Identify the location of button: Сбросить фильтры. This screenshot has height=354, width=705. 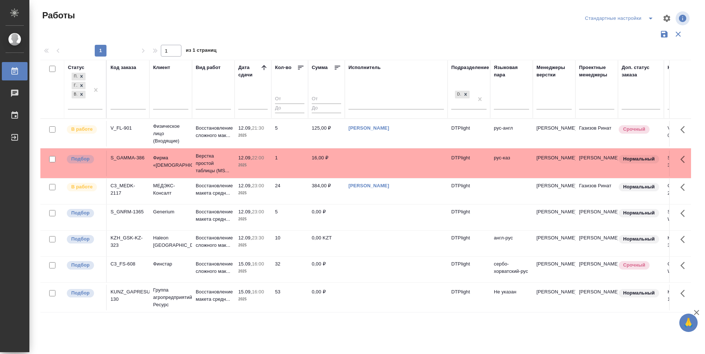
(678, 34).